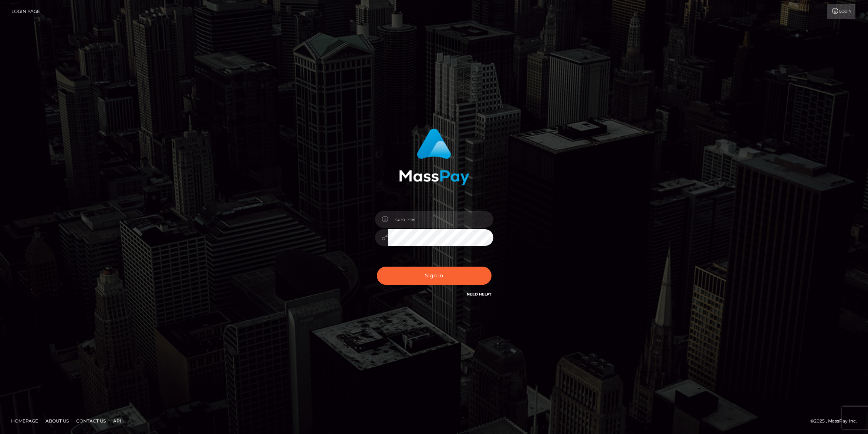 The image size is (868, 434). I want to click on input: Username..., so click(441, 219).